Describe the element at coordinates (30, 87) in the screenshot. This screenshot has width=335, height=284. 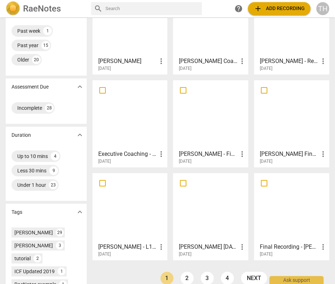
I see `p: Assessment Due` at that location.